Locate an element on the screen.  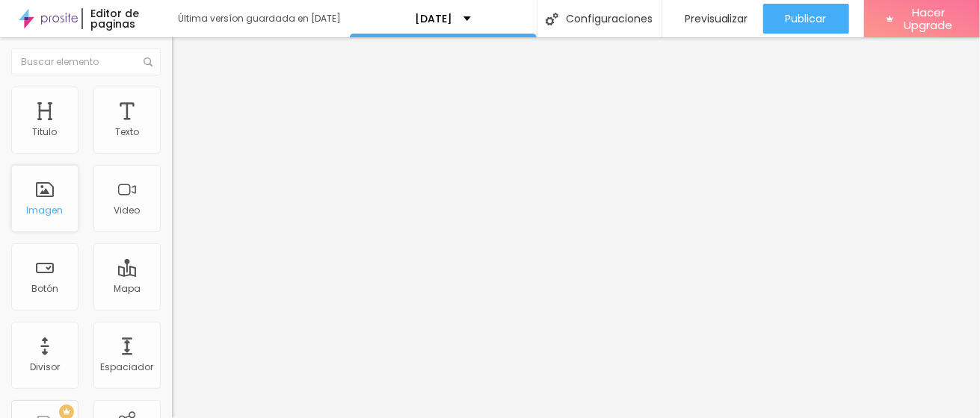
div: Video is located at coordinates (127, 211).